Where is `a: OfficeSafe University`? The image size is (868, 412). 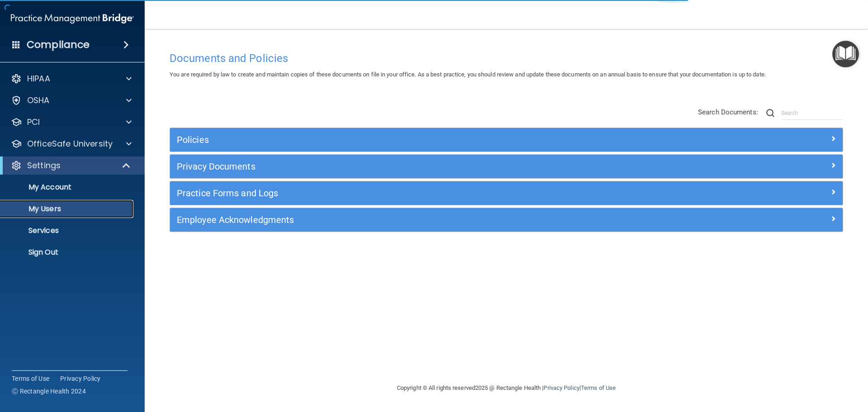
a: OfficeSafe University is located at coordinates (71, 144).